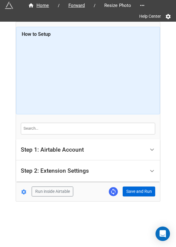 This screenshot has width=176, height=247. Describe the element at coordinates (9, 5) in the screenshot. I see `img: miniextensions-icon.73ae0678.png` at that location.